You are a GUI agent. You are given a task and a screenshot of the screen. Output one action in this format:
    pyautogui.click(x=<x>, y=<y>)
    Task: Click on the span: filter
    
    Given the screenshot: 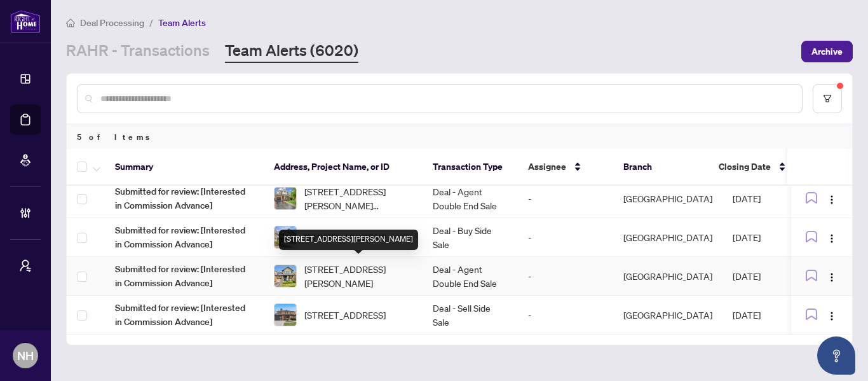 What is the action you would take?
    pyautogui.click(x=827, y=99)
    